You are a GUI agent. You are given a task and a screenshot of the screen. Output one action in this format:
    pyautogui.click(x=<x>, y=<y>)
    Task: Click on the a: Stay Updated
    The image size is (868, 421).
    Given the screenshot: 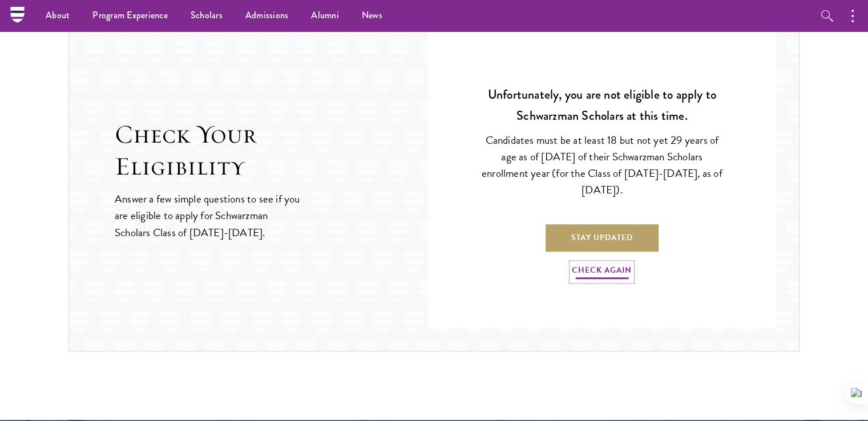 What is the action you would take?
    pyautogui.click(x=602, y=237)
    